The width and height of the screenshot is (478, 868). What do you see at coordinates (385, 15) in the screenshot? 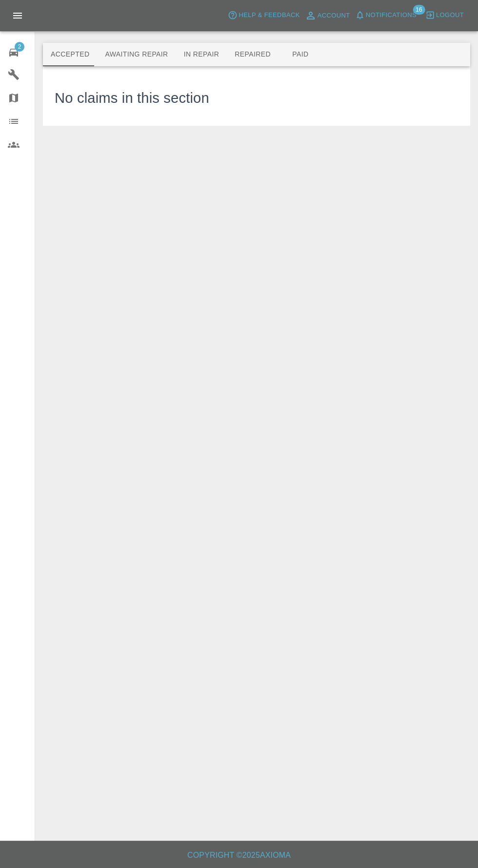
I see `button: Notifications` at bounding box center [385, 15].